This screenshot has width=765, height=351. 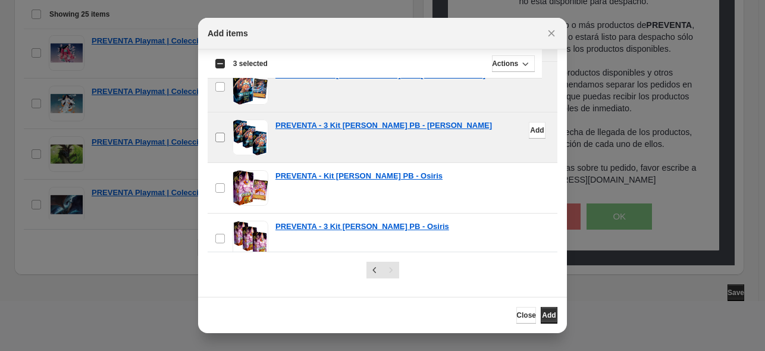 What do you see at coordinates (251, 239) in the screenshot?
I see `img: PREVENTA - 3 Kit de Batalla PB - Osiris` at bounding box center [251, 239].